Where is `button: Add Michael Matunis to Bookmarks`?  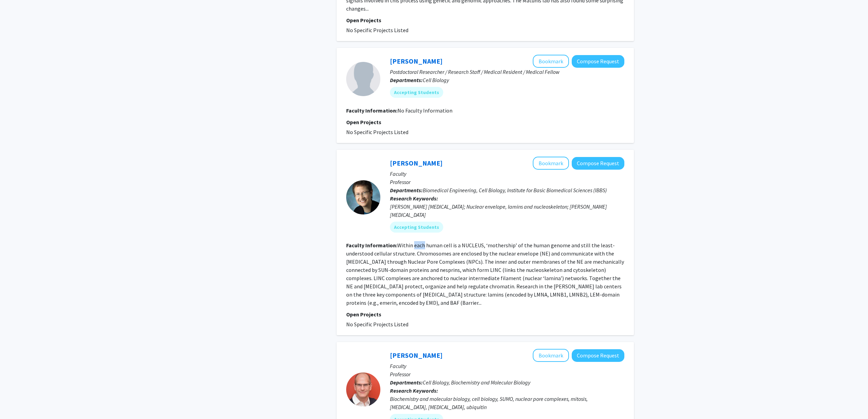 button: Add Michael Matunis to Bookmarks is located at coordinates (551, 356).